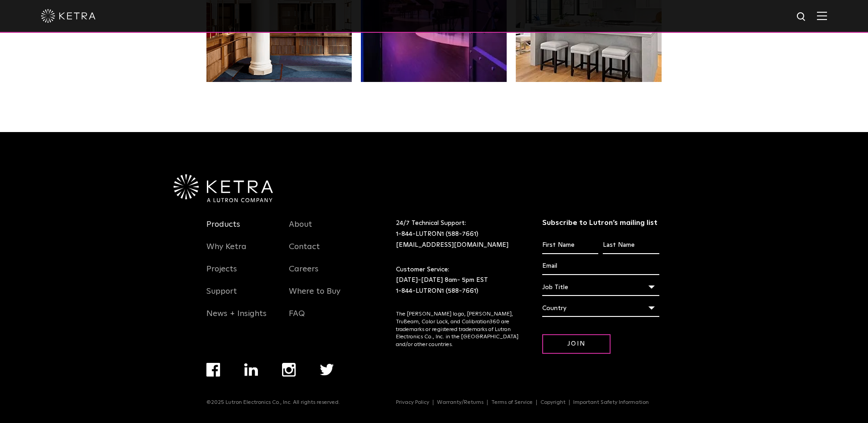 This screenshot has height=423, width=868. Describe the element at coordinates (822, 15) in the screenshot. I see `img: Hamburger%20Nav.svg` at that location.